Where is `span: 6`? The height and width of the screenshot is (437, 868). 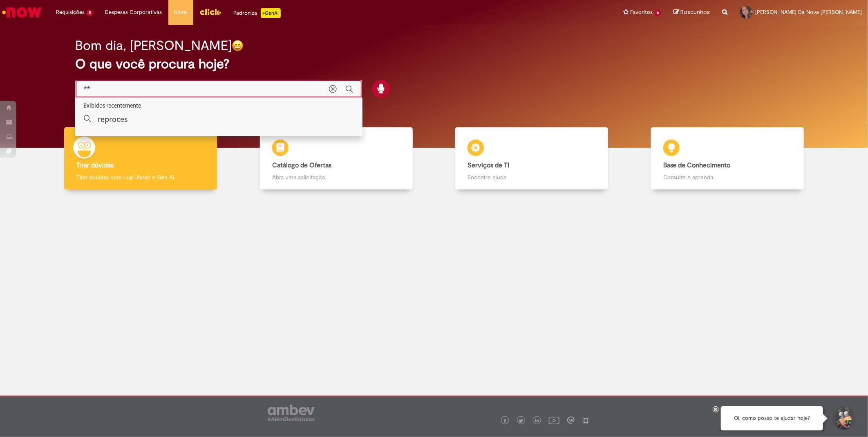
span: 6 is located at coordinates (657, 12).